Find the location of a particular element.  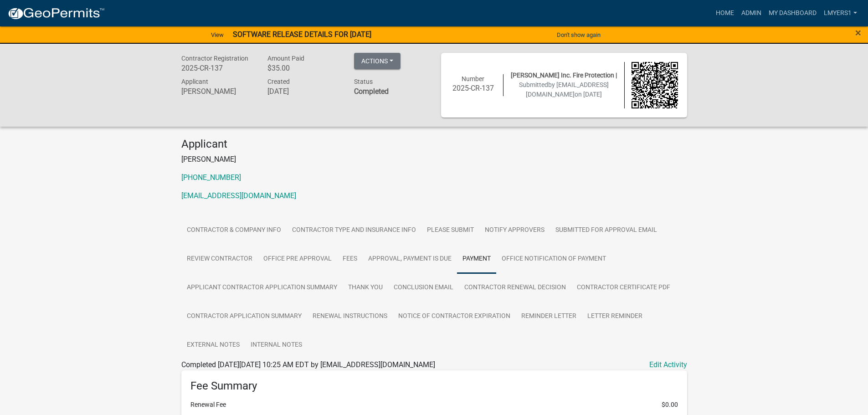

a: Edit Activity is located at coordinates (668, 365).